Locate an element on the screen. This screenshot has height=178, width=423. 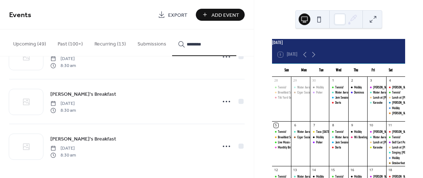
div: Mon is located at coordinates (304, 70).